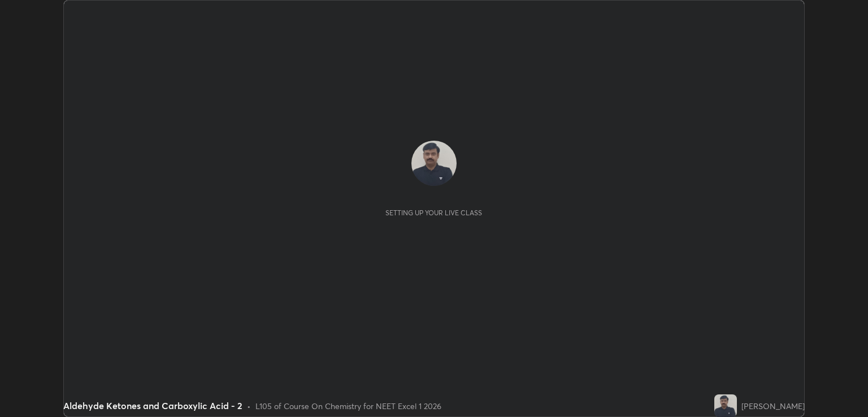 Image resolution: width=868 pixels, height=417 pixels. I want to click on div: Aldehyde Ketones and Carboxylic Acid - 2, so click(153, 405).